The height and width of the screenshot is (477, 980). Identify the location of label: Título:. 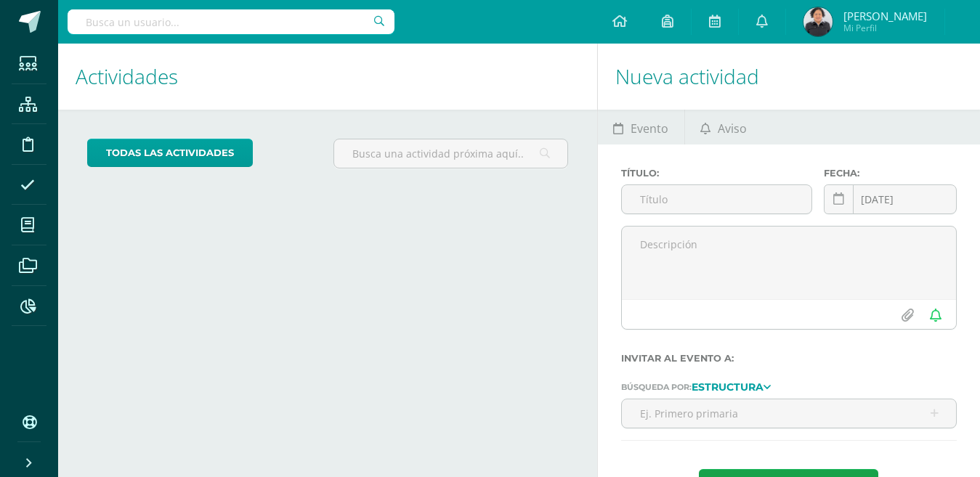
(716, 173).